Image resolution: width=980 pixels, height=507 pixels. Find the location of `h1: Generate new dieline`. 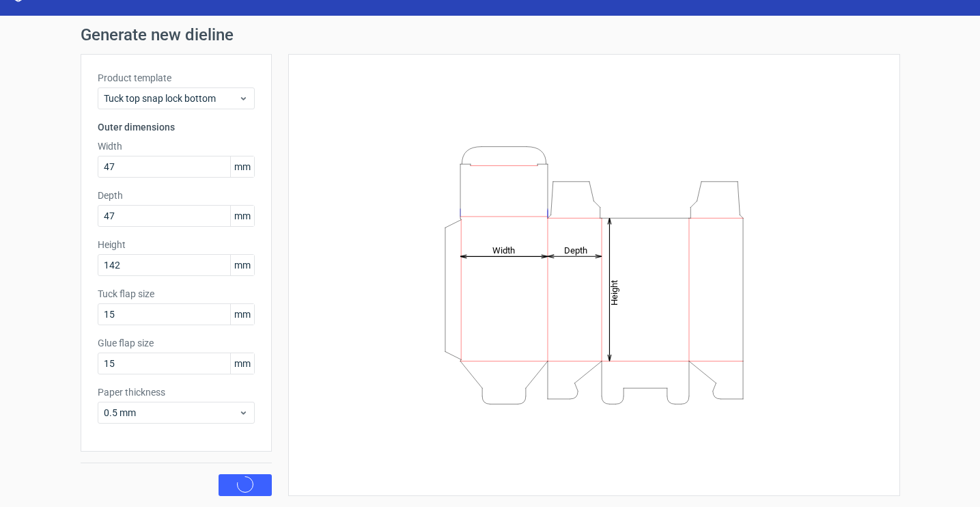

h1: Generate new dieline is located at coordinates (490, 35).